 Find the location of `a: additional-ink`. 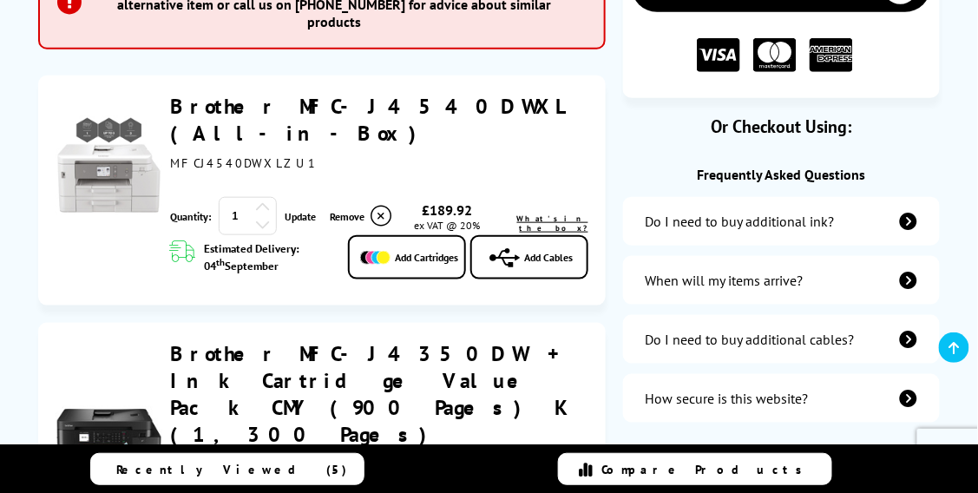

a: additional-ink is located at coordinates (781, 221).